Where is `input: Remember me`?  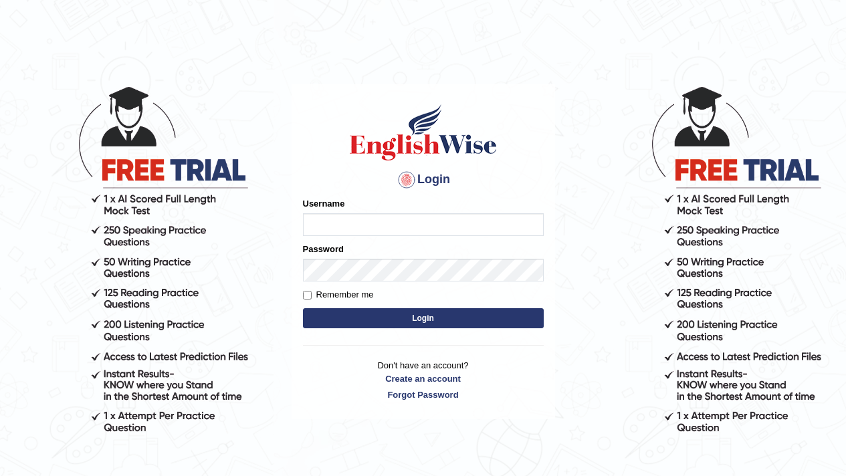 input: Remember me is located at coordinates (307, 295).